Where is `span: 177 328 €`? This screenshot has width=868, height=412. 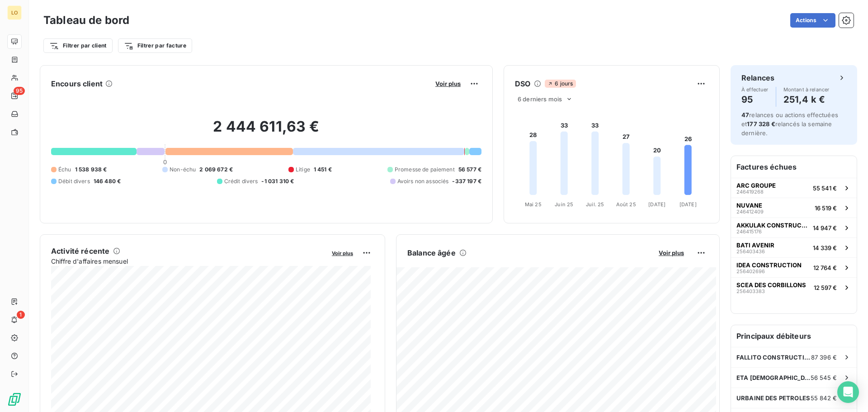
span: 177 328 € is located at coordinates (761, 124).